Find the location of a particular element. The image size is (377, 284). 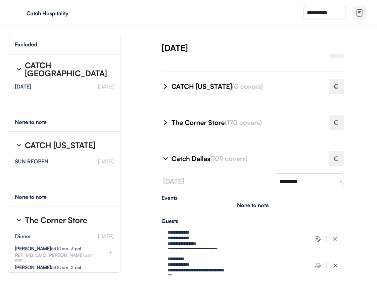

font: (109 covers) is located at coordinates (229, 158).